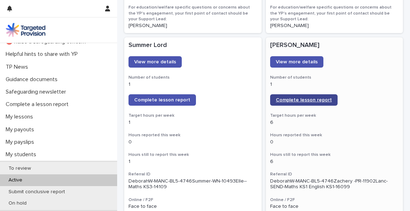 This screenshot has height=211, width=410. What do you see at coordinates (37, 191) in the screenshot?
I see `p: Submit conclusive report` at bounding box center [37, 191].